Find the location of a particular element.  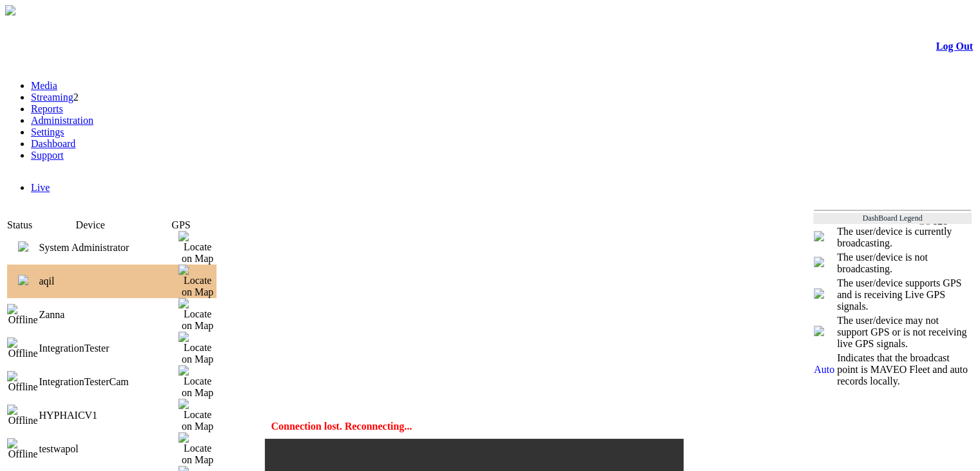

td: IntegrationTesterCam is located at coordinates (108, 382).